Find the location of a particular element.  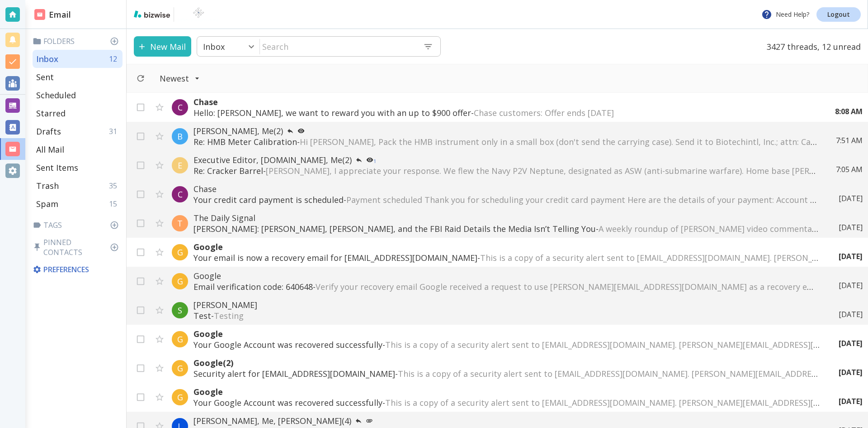

p: Re: HMB Meter Calibration - is located at coordinates (506, 142).